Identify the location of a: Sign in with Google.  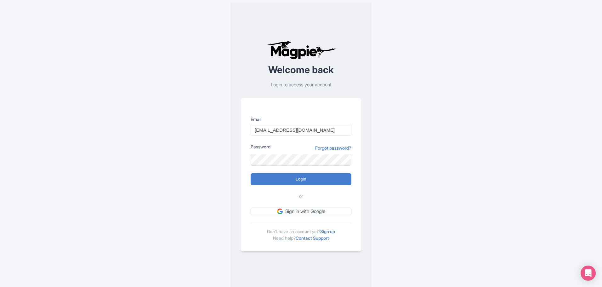
(301, 211).